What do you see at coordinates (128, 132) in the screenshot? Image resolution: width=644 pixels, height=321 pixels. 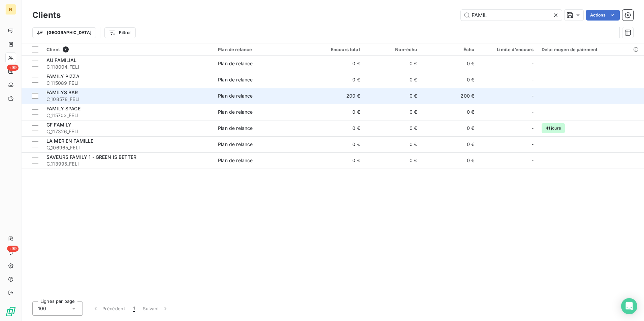 I see `span: C_117326_FELI` at bounding box center [128, 132].